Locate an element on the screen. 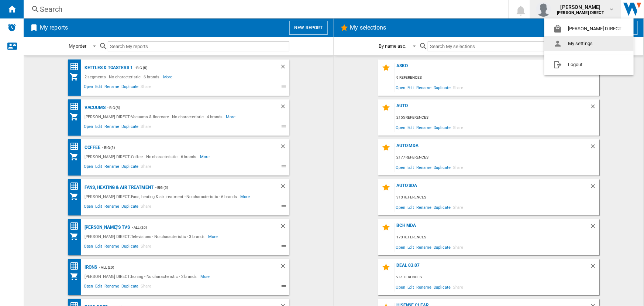 The height and width of the screenshot is (306, 644). button: My settings is located at coordinates (589, 44).